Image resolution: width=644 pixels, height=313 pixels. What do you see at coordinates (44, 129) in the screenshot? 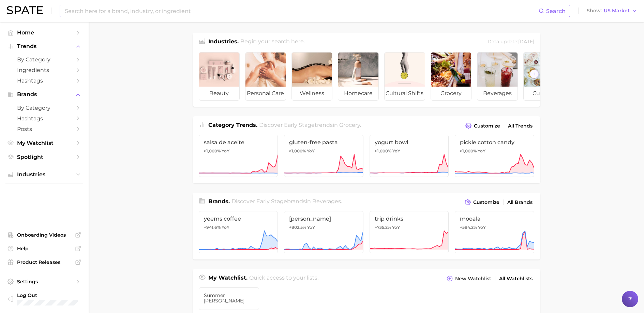
I see `a: Posts` at bounding box center [44, 129].